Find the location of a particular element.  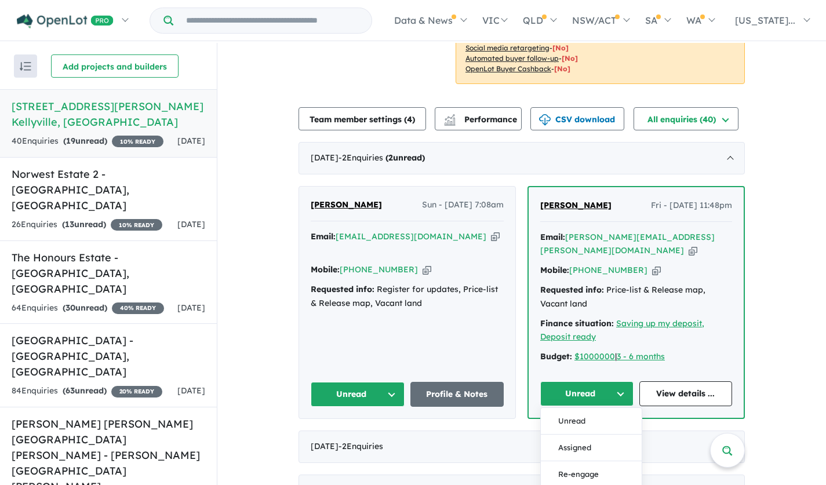

span: 2 is located at coordinates (391, 158).